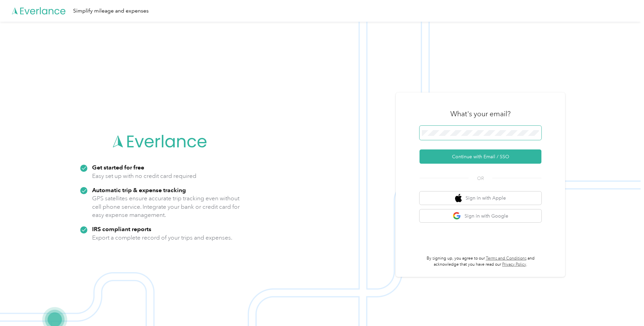 This screenshot has width=644, height=326. What do you see at coordinates (514, 264) in the screenshot?
I see `a: Privacy Policy` at bounding box center [514, 264].